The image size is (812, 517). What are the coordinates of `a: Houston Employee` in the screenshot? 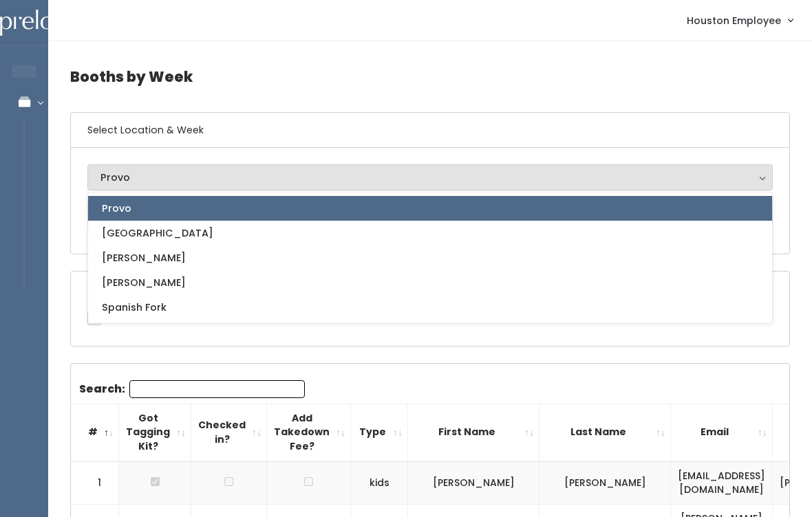 It's located at (740, 20).